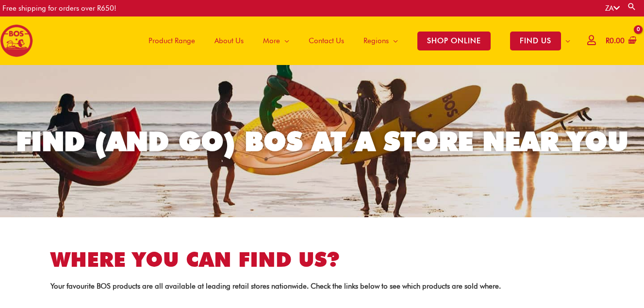  What do you see at coordinates (356, 41) in the screenshot?
I see `nav: Site Navigation` at bounding box center [356, 41].